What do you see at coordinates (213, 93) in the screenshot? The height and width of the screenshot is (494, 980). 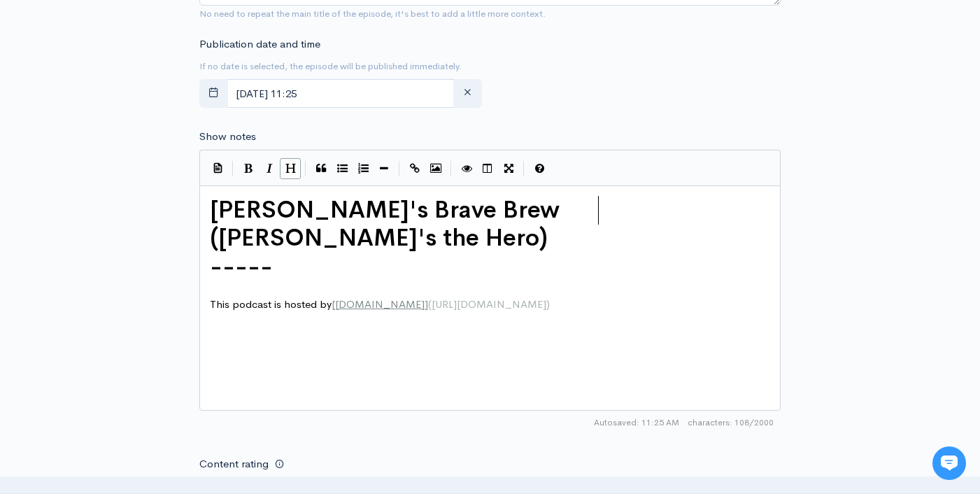 I see `button: toggle` at bounding box center [213, 93].